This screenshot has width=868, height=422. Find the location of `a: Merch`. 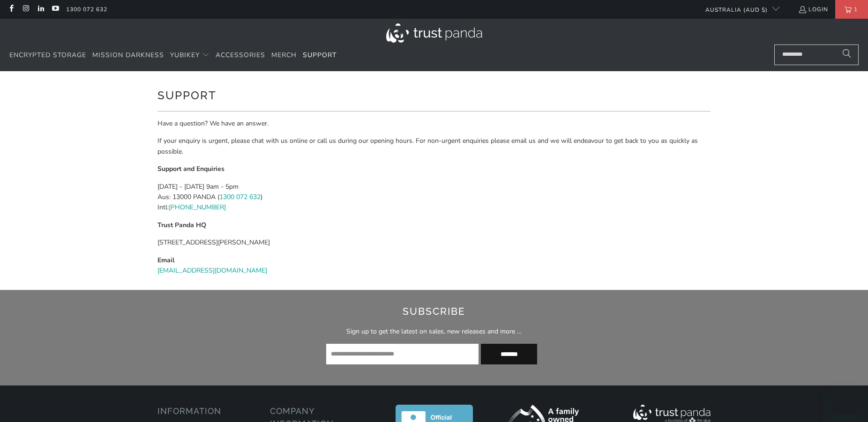

a: Merch is located at coordinates (284, 55).